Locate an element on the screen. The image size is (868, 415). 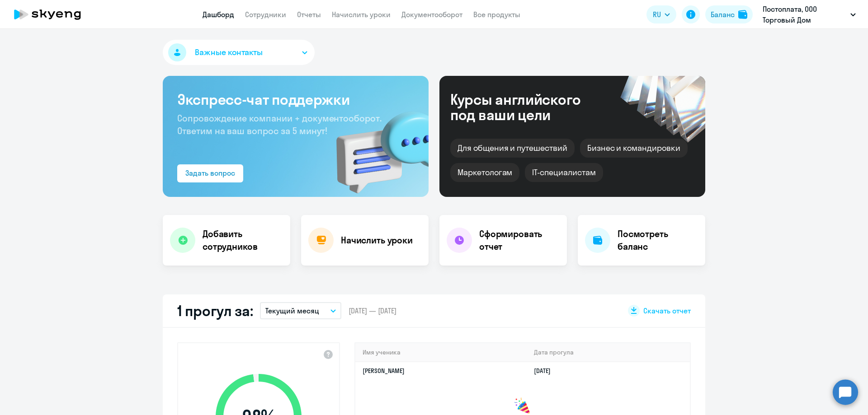
a: Балансbalance is located at coordinates (729, 15).